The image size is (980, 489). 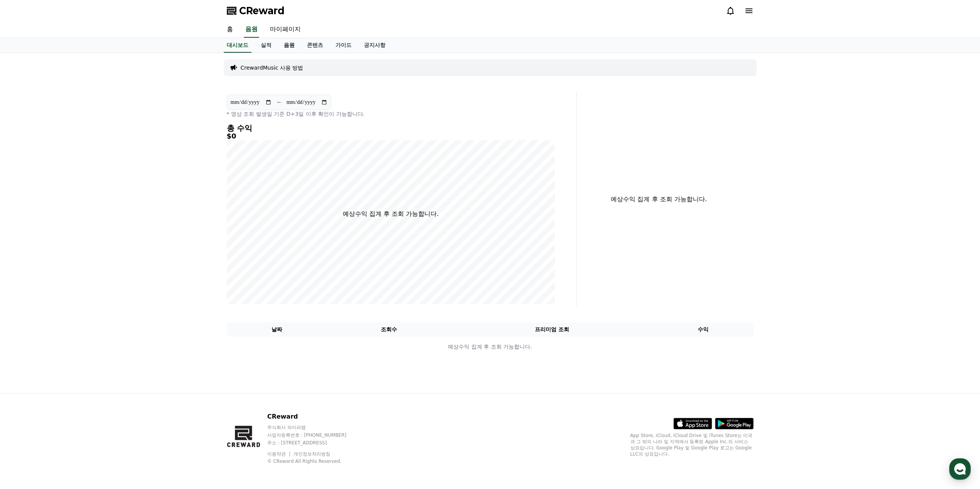 What do you see at coordinates (75, 254) in the screenshot?
I see `a: 대화` at bounding box center [75, 254].